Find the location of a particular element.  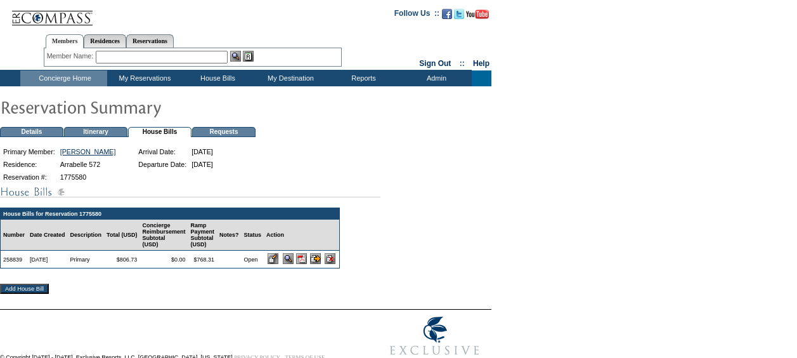

td: Number is located at coordinates (14, 235).